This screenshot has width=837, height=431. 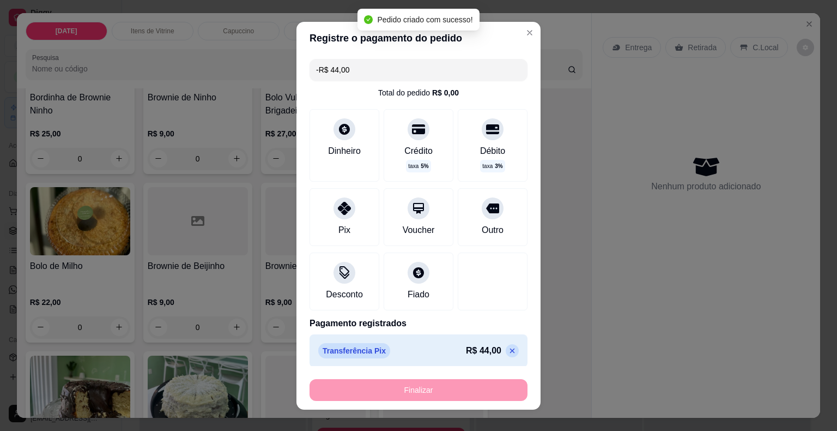 I want to click on span: check-circle, so click(x=369, y=20).